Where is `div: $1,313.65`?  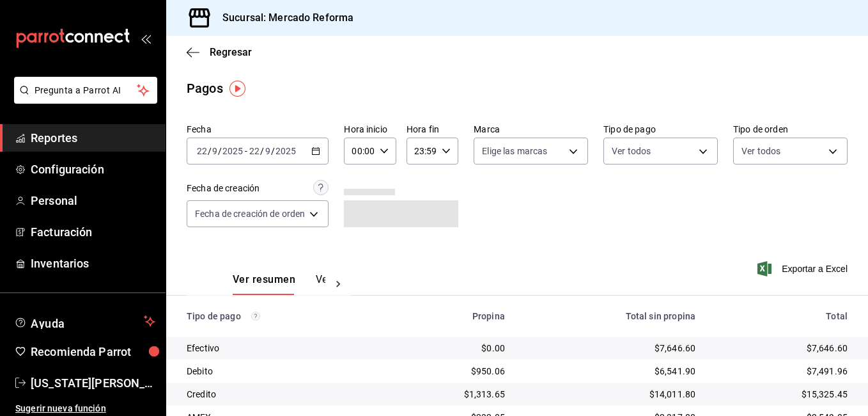 div: $1,313.65 is located at coordinates (450, 394).